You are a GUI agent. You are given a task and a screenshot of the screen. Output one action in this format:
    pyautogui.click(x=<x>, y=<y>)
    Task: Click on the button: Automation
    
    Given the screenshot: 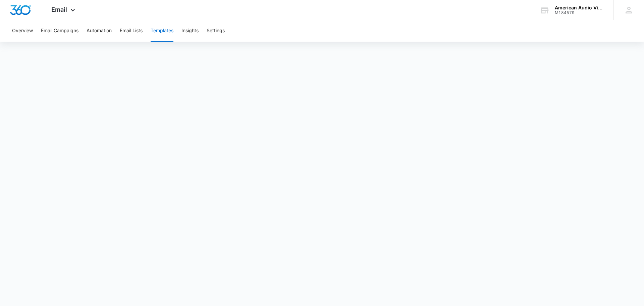 What is the action you would take?
    pyautogui.click(x=99, y=31)
    